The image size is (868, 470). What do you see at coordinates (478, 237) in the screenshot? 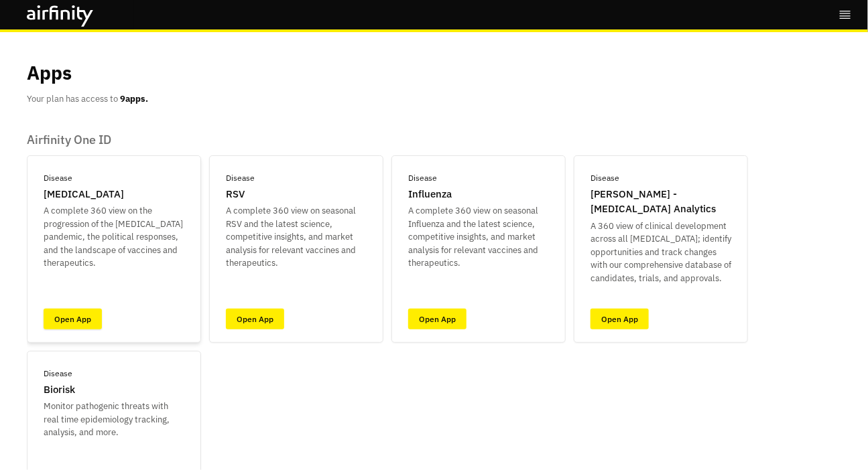
I see `p: A complete 360 view on seasonal Influenza and the latest science, competitive insights, and marke...` at bounding box center [478, 237].